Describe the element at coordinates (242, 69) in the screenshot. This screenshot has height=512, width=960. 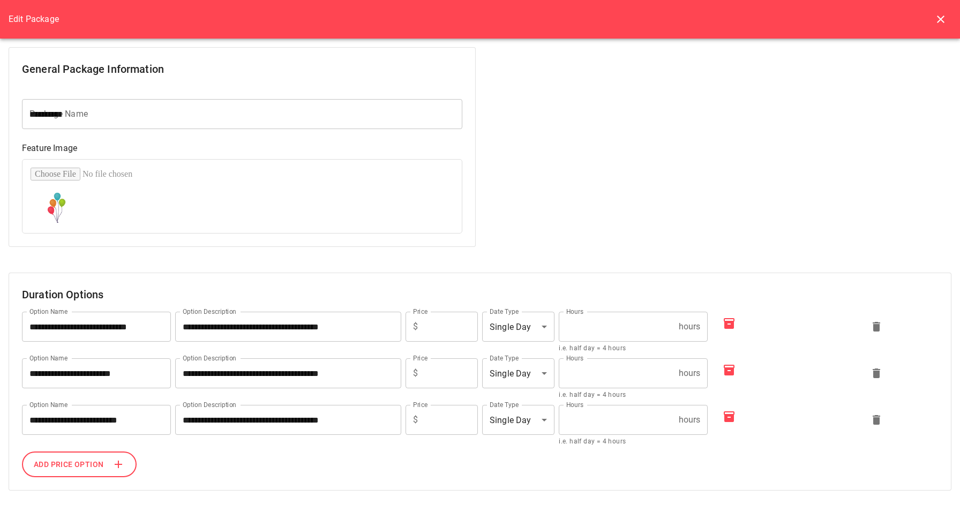
I see `h6: General Package Information` at that location.